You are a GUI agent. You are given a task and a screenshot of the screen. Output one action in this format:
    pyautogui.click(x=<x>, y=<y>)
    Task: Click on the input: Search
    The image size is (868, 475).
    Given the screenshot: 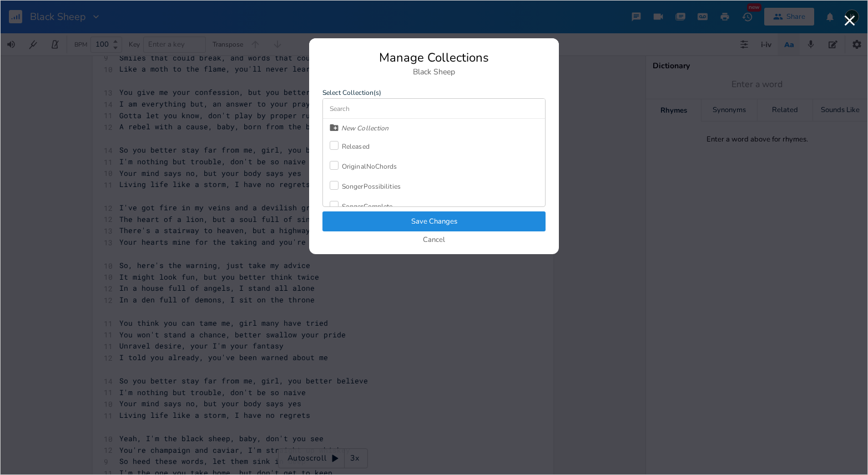 What is the action you would take?
    pyautogui.click(x=434, y=109)
    